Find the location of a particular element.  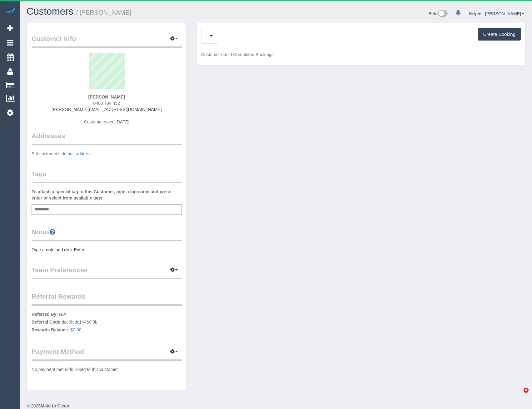

label: To attach a special tag to this Customer, type a tag name and press enter or select from availabl... is located at coordinates (107, 195).